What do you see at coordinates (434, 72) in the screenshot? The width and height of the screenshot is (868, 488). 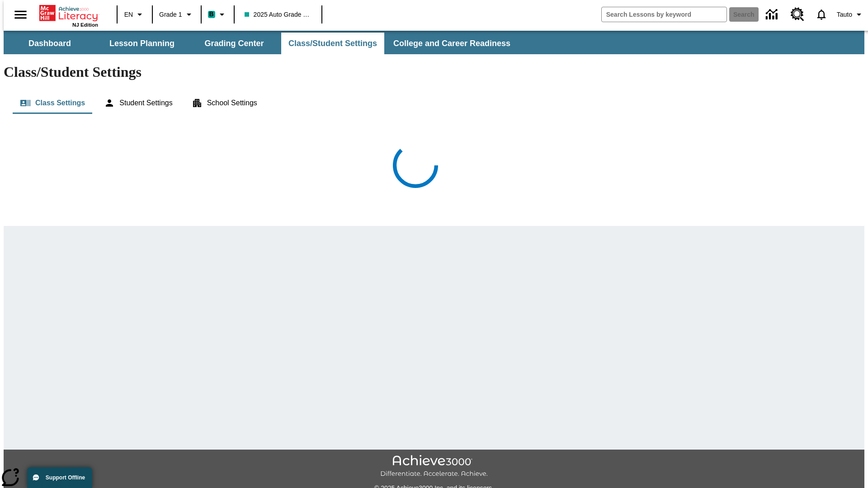 I see `h1: Class/Student Settings` at bounding box center [434, 72].